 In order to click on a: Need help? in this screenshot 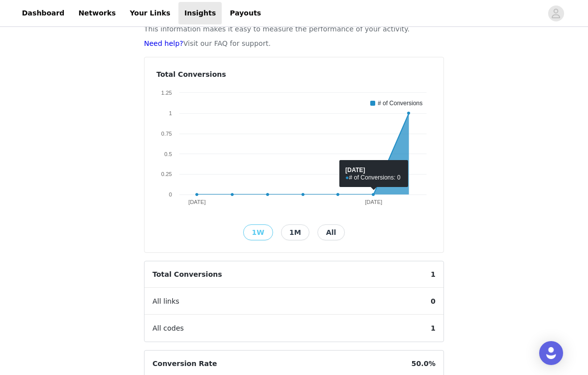, I will do `click(163, 43)`.